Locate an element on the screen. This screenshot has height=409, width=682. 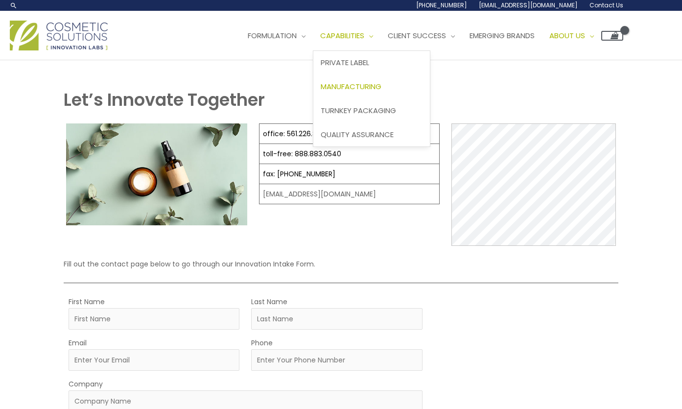
a: Capabilities is located at coordinates (347, 36).